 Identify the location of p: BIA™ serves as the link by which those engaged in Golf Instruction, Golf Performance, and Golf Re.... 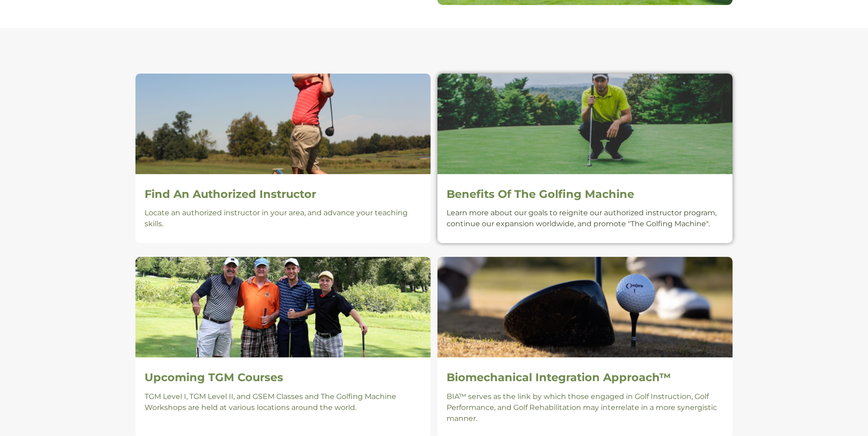
(585, 408).